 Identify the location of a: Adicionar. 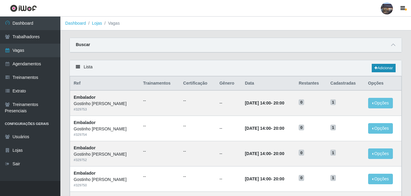
(383, 68).